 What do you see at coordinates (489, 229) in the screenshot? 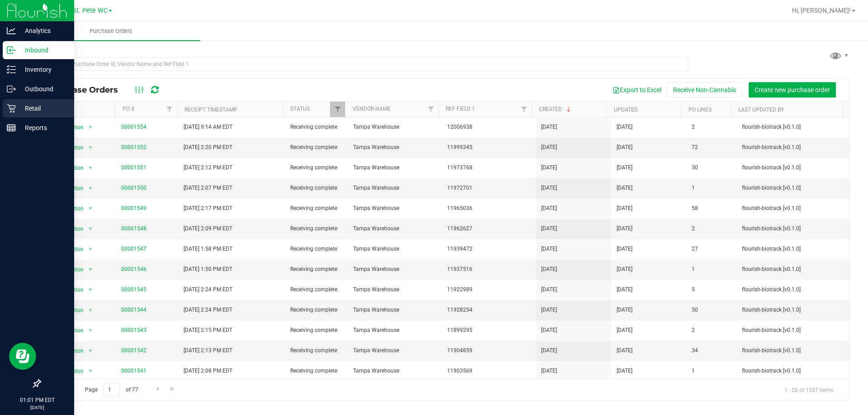
I see `span: 11962627` at bounding box center [489, 229].